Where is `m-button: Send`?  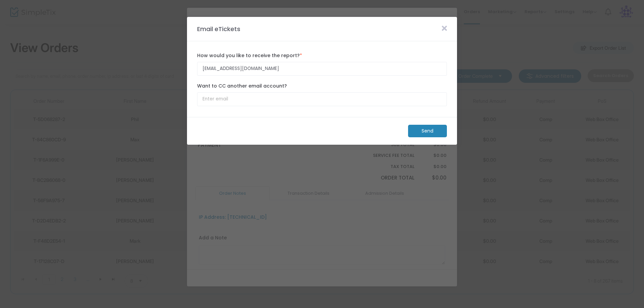
m-button: Send is located at coordinates (427, 131).